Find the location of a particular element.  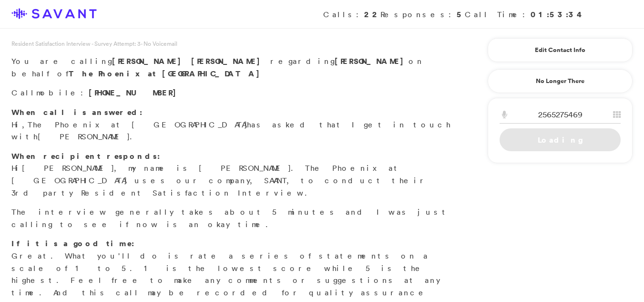

p: The interview generally takes about 5 minutes and I was just calling to see if now is an okay time. is located at coordinates (231, 218).